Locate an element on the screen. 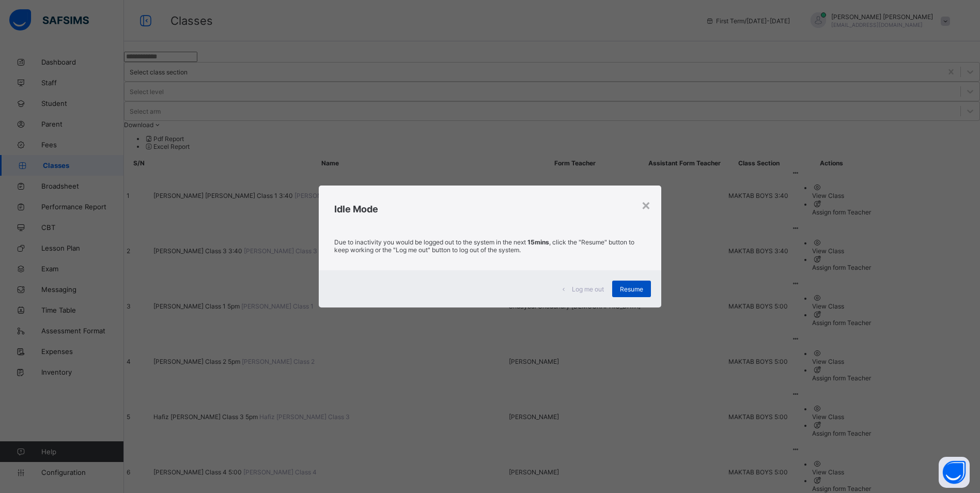  strong: 15mins is located at coordinates (538, 241).